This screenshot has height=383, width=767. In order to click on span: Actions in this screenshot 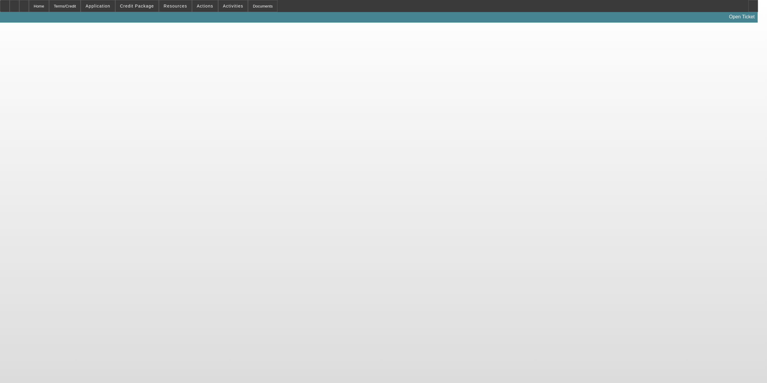, I will do `click(205, 6)`.